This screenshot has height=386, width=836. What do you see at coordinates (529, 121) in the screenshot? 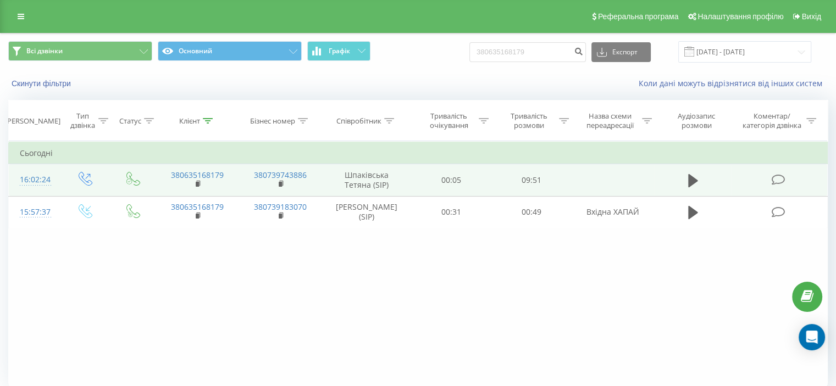
I see `div: Тривалість розмови` at bounding box center [529, 121].